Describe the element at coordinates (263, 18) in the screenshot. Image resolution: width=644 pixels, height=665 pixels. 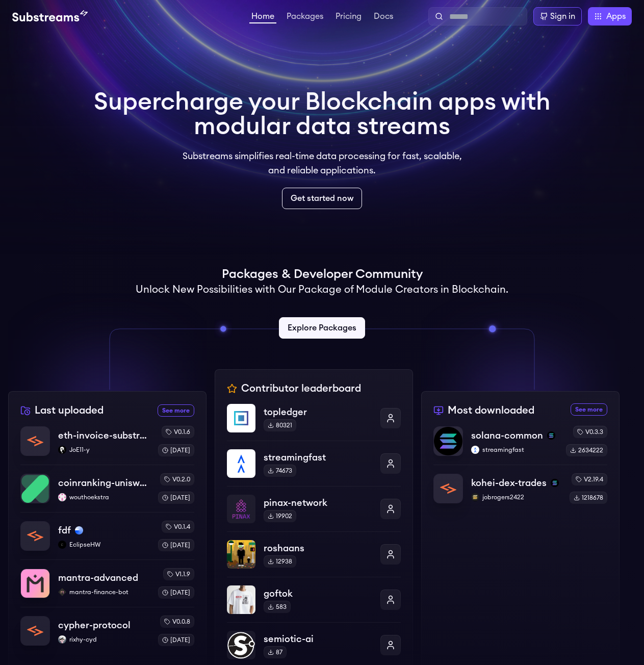
I see `a: Home` at that location.